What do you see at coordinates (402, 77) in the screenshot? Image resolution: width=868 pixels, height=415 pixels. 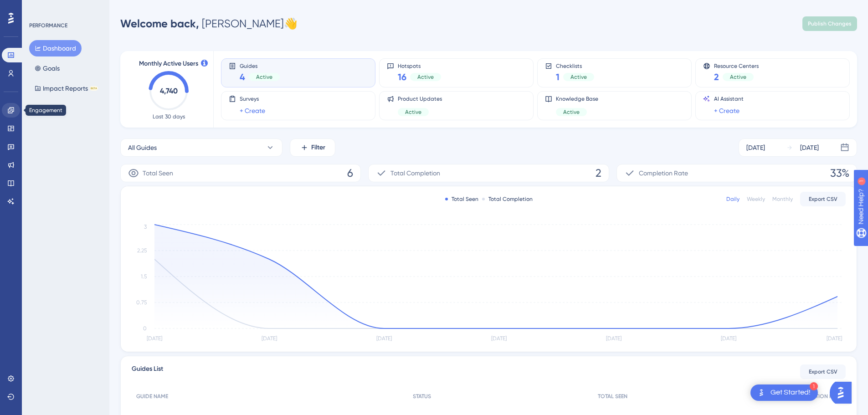 I see `span: 16` at bounding box center [402, 77].